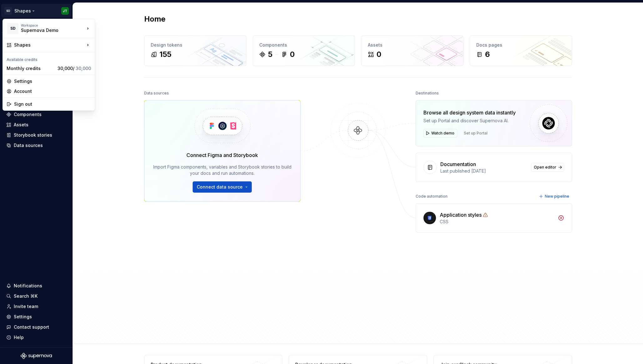 The width and height of the screenshot is (643, 364). I want to click on span: 30,000, so click(83, 68).